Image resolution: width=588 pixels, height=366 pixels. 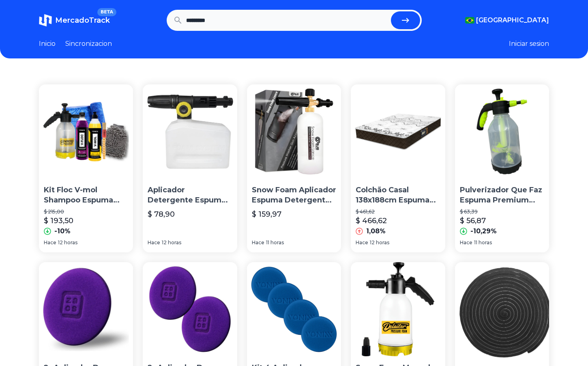 What do you see at coordinates (190, 132) in the screenshot?
I see `img: Aplicador Detergente Espuma Snow Foam Karcher K1 K2 K3 K4 K5` at bounding box center [190, 132].